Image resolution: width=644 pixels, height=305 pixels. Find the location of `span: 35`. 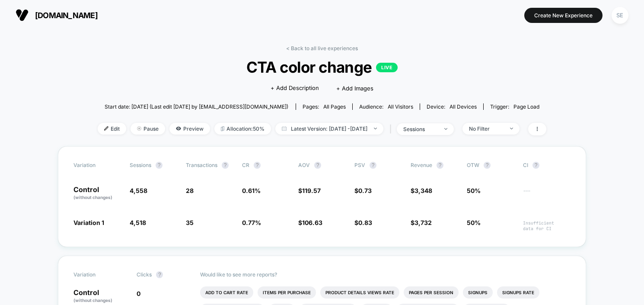

span: 35 is located at coordinates (190, 222).